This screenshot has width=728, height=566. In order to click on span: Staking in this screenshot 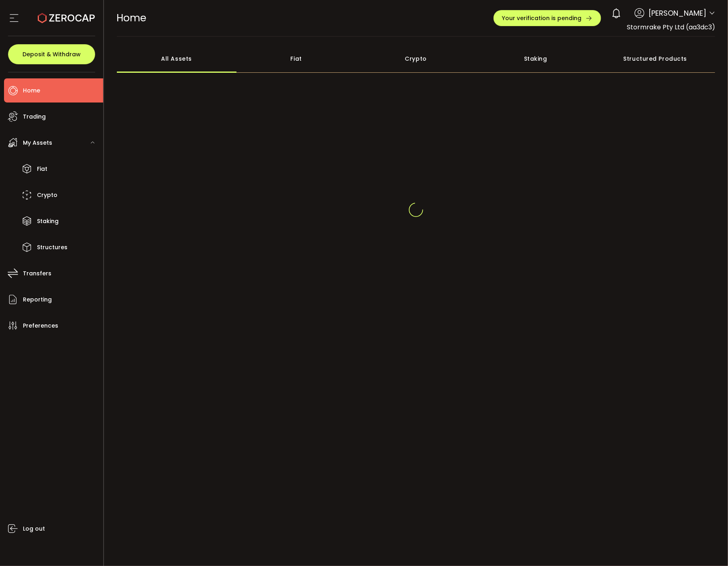, I will do `click(48, 221)`.